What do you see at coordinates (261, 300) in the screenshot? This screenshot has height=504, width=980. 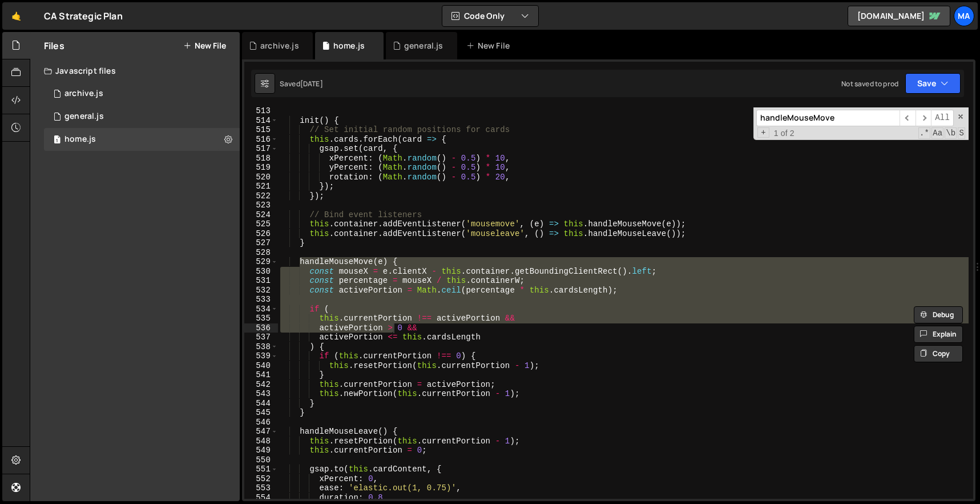 I see `div: 533` at bounding box center [261, 300].